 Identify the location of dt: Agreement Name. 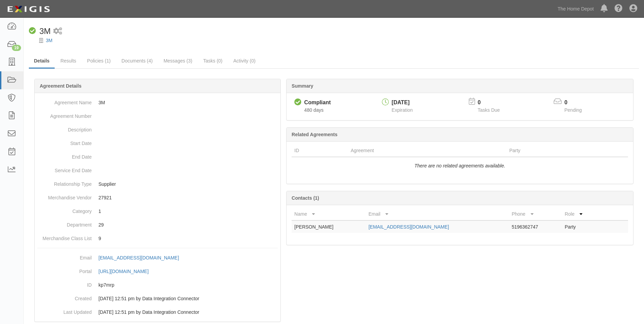
(65, 101).